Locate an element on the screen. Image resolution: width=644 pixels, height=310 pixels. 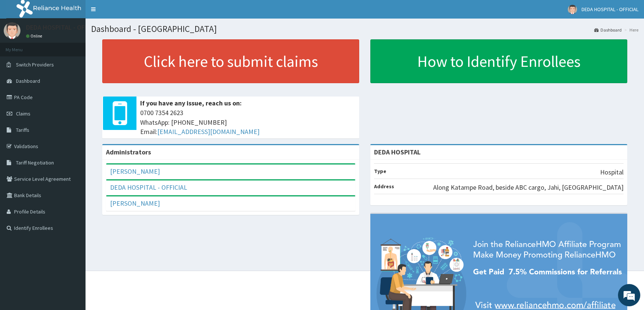
b: Type is located at coordinates (380, 171).